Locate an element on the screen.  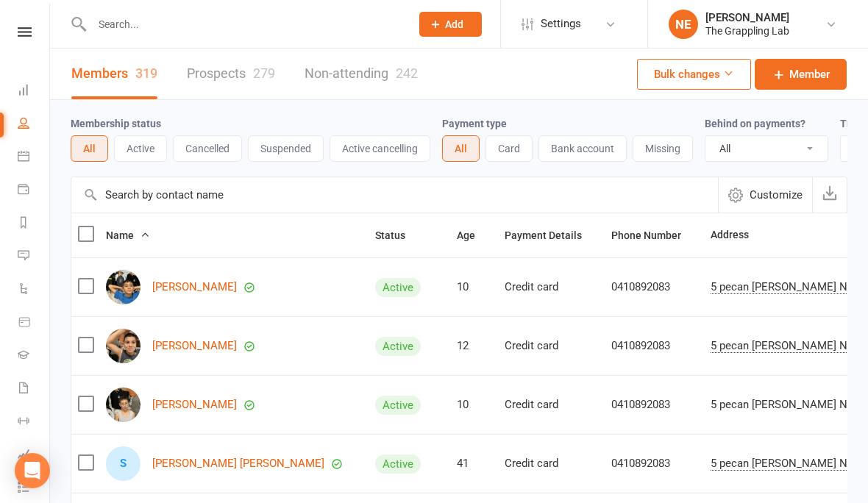
a: Prospects279 is located at coordinates (231, 73).